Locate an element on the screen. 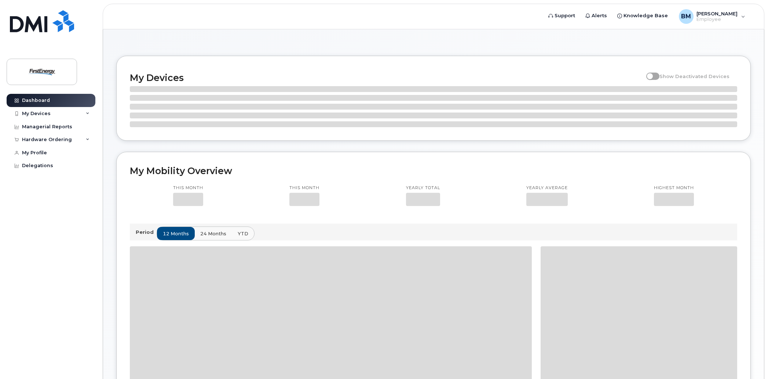 The height and width of the screenshot is (379, 768). p: Yearly total is located at coordinates (423, 188).